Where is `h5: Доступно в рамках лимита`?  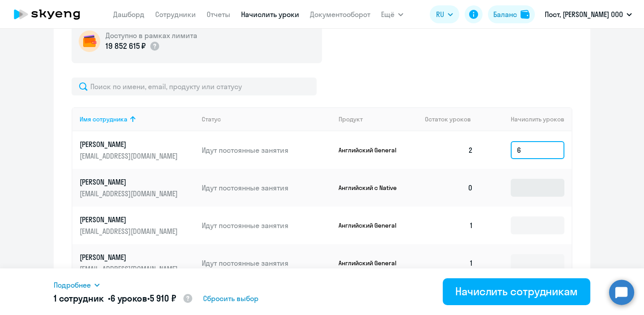 h5: Доступно в рамках лимита is located at coordinates (151, 35).